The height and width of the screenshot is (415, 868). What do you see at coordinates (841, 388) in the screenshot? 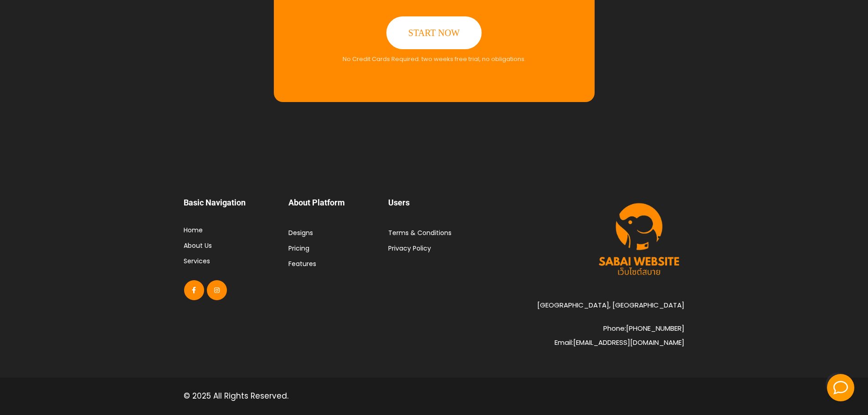
I see `button: Facebook Messenger Chat` at bounding box center [841, 388].